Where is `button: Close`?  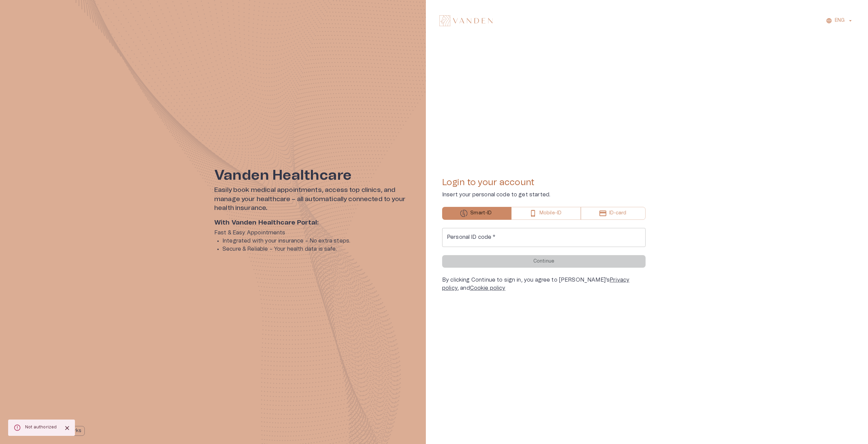
button: Close is located at coordinates (67, 427).